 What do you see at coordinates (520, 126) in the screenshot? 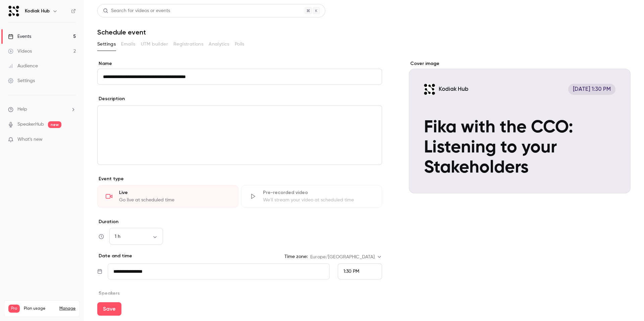
I see `section: Cover image` at bounding box center [520, 126].